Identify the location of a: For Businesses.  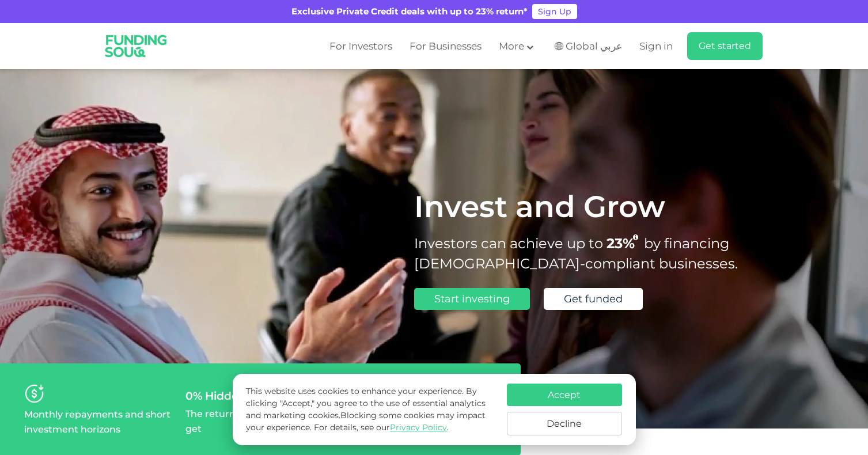
(445, 46).